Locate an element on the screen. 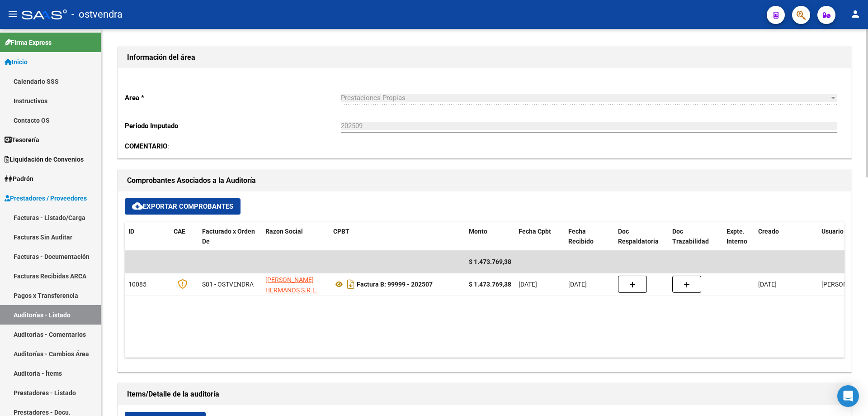 The image size is (868, 416). span: 10085 is located at coordinates (138, 284).